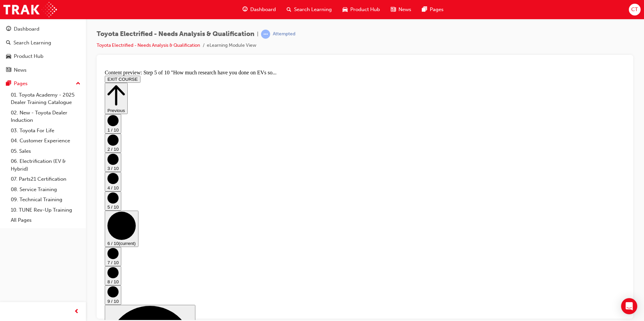 The image size is (644, 321). I want to click on span: learningRecordVerb_ATTEMPT-icon, so click(266, 34).